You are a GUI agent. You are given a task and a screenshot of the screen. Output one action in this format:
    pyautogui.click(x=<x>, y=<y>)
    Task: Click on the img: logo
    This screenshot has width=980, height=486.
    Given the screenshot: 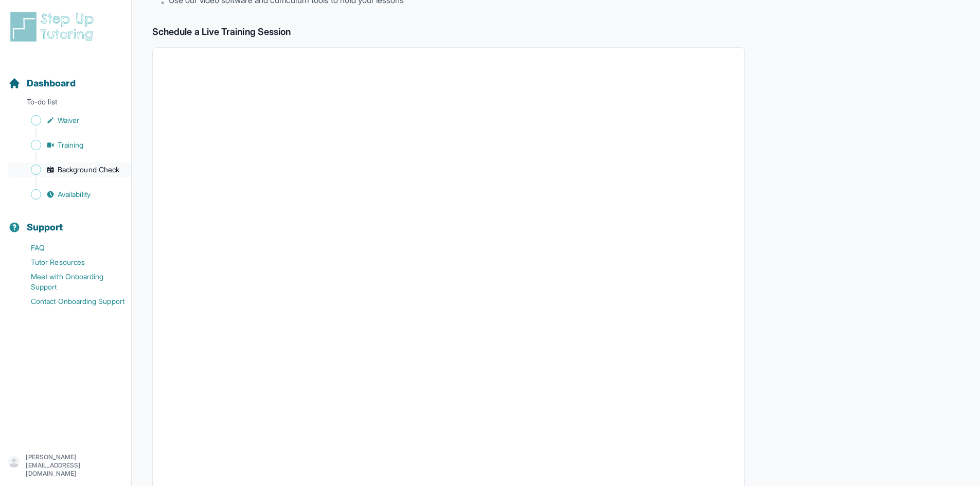 What is the action you would take?
    pyautogui.click(x=54, y=27)
    